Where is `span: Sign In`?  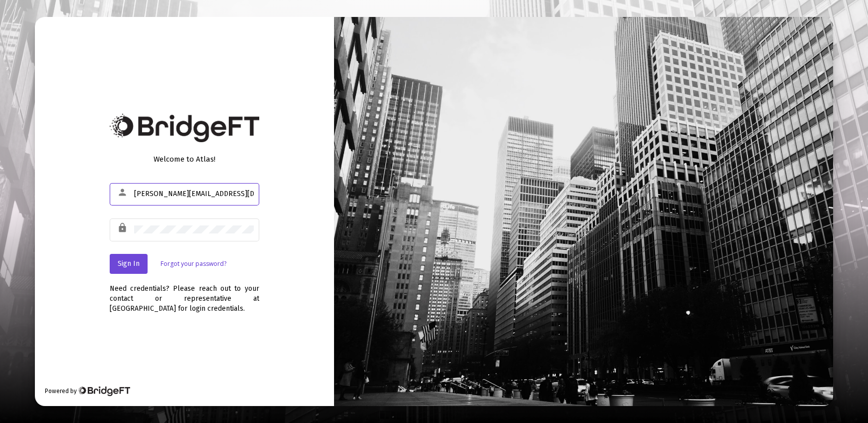
span: Sign In is located at coordinates (128, 264).